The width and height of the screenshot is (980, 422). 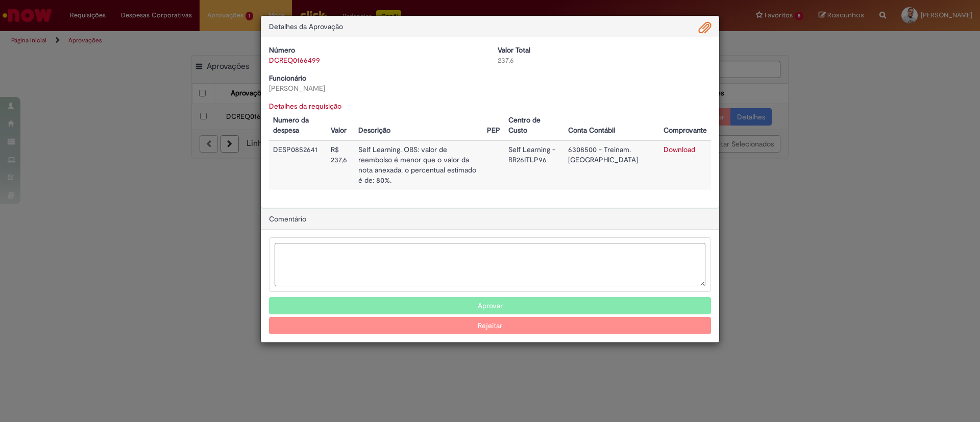 What do you see at coordinates (287, 78) in the screenshot?
I see `b: Funcionário` at bounding box center [287, 78].